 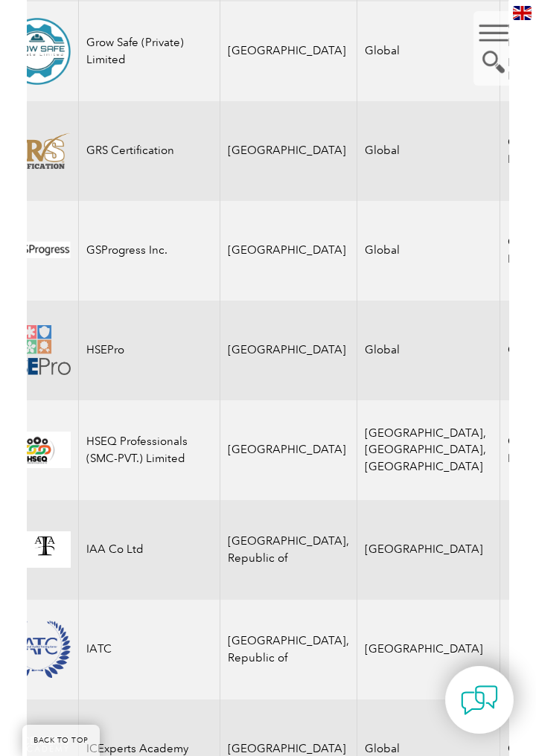 What do you see at coordinates (37, 350) in the screenshot?
I see `img: f6e75cc3-d4c2-ea11-a812-000d3a79722d-logo.png` at bounding box center [37, 350].